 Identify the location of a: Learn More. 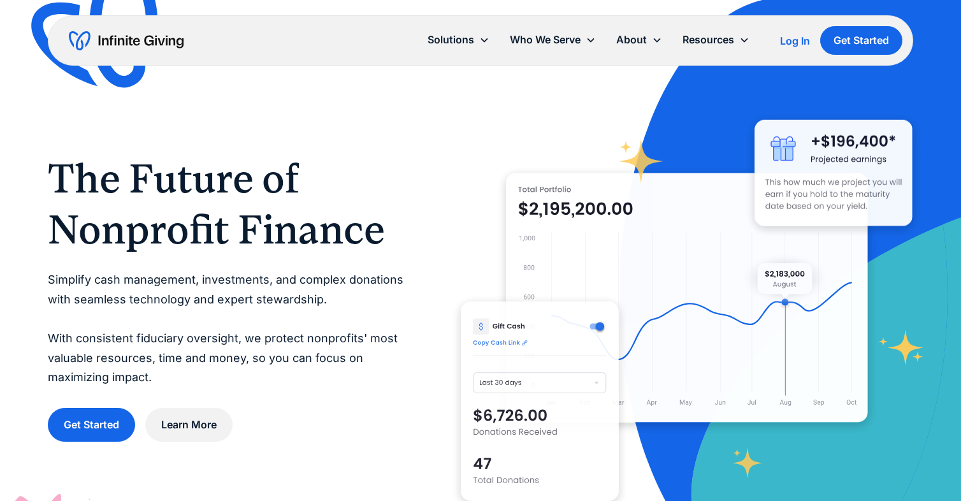
(189, 425).